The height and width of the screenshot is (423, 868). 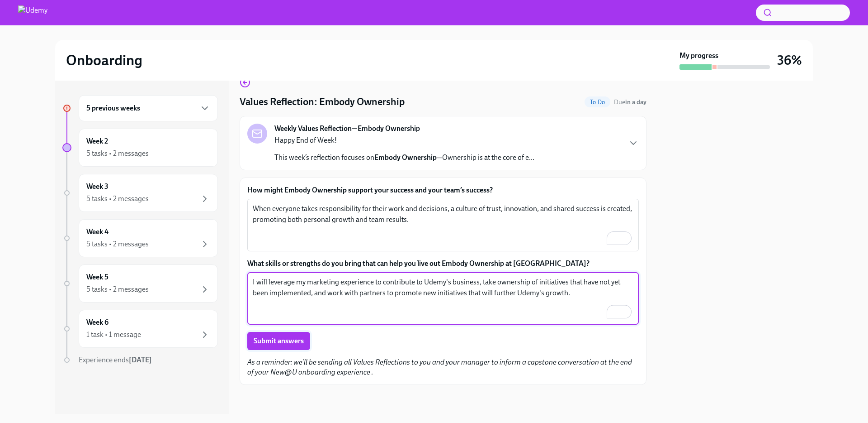 I want to click on p: This week’s reflection focuses on —Ownership is at the core of e..., so click(x=404, y=158).